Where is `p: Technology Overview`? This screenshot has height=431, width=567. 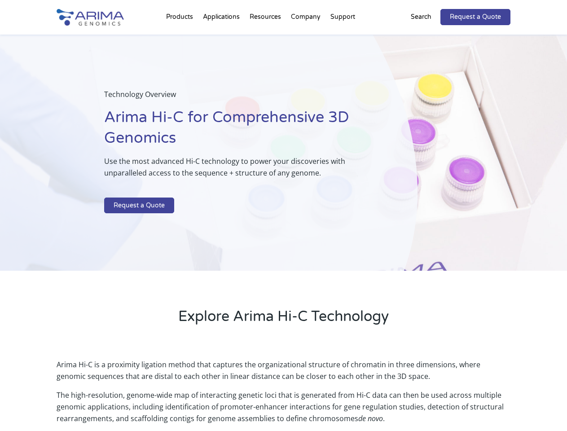 p: Technology Overview is located at coordinates (238, 98).